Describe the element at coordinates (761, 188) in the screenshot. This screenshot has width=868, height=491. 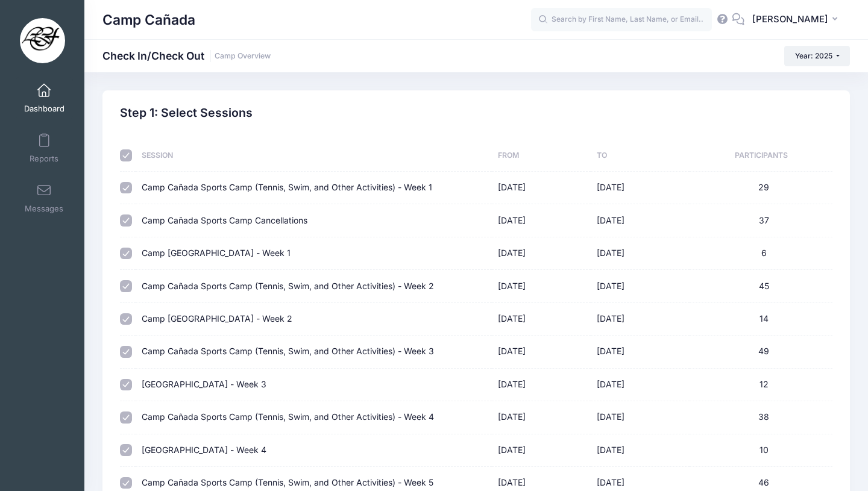
I see `td: 29` at that location.